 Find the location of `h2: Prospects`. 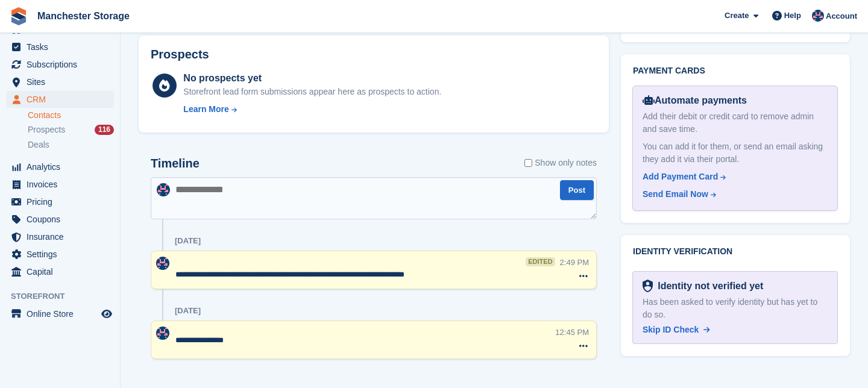

h2: Prospects is located at coordinates (179, 55).